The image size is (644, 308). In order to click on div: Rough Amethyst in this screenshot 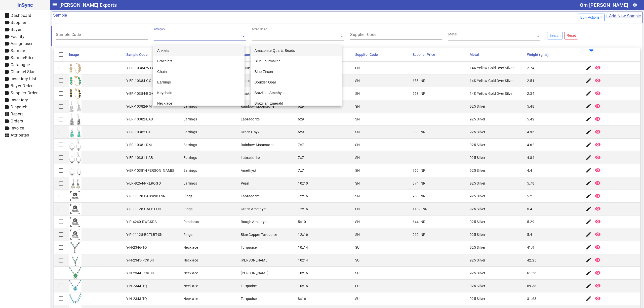, I will do `click(254, 222)`.